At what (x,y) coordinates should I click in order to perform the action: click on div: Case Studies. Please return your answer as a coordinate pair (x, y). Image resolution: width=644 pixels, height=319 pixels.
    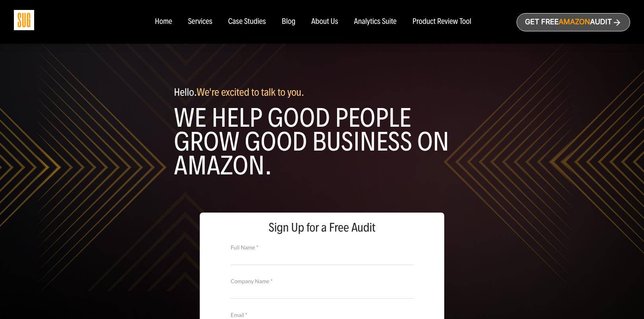
    Looking at the image, I should click on (247, 22).